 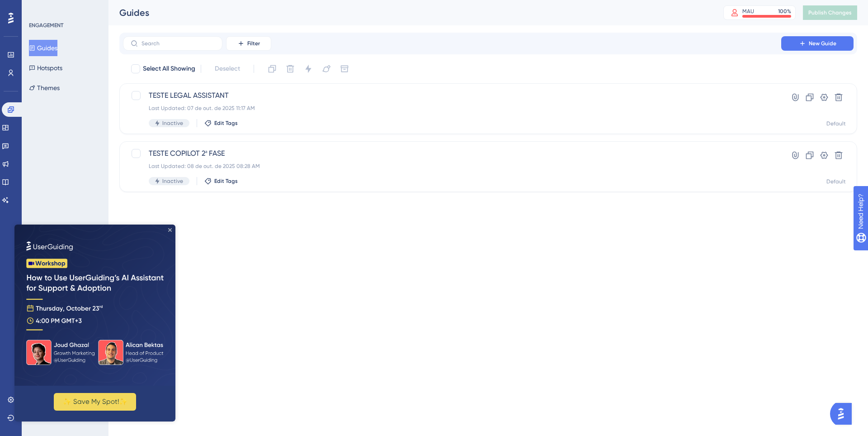 What do you see at coordinates (43, 48) in the screenshot?
I see `button: Guides` at bounding box center [43, 48].